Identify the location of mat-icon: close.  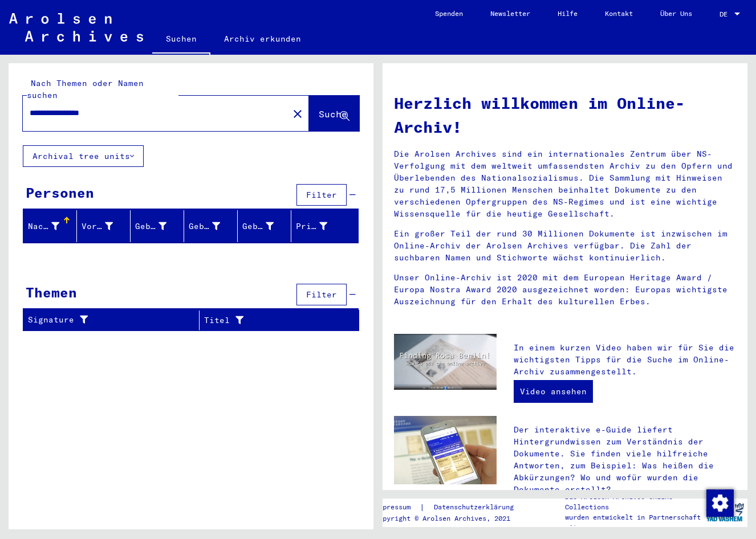
(298, 114).